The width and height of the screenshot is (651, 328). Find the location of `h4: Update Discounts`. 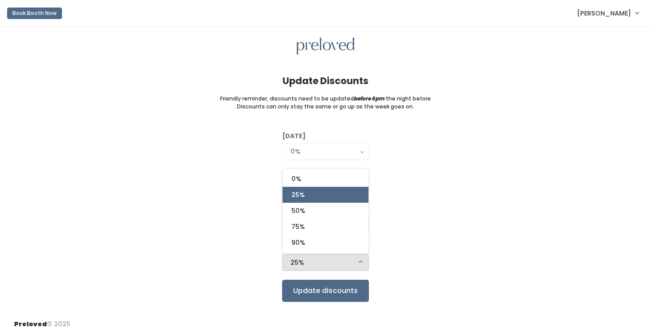

h4: Update Discounts is located at coordinates (326, 81).